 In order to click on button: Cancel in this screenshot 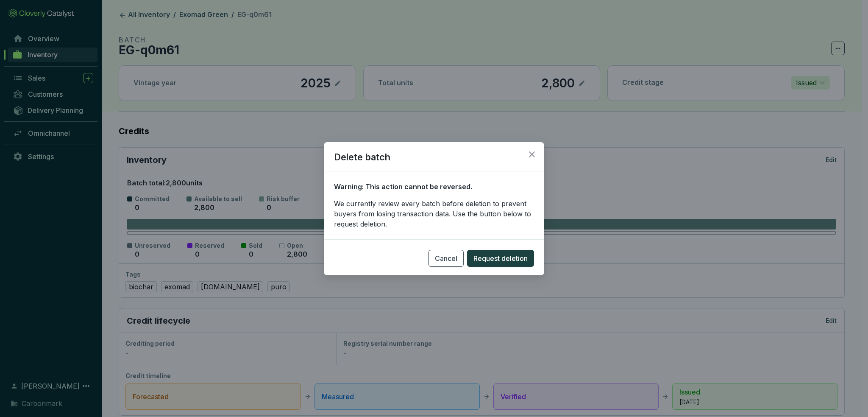, I will do `click(446, 258)`.